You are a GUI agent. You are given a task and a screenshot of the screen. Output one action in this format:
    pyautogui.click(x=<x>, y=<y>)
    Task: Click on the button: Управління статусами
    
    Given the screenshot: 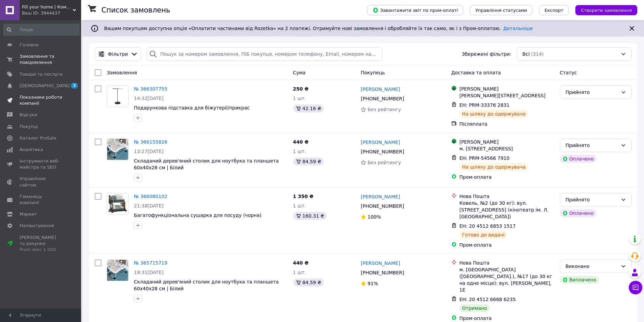 What is the action you would take?
    pyautogui.click(x=501, y=10)
    